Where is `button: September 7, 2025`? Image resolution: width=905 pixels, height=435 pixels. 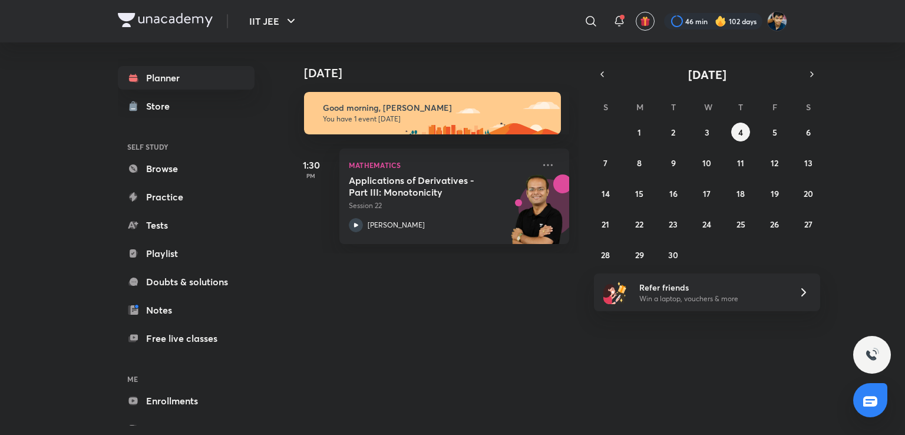 button: September 7, 2025 is located at coordinates (605, 163).